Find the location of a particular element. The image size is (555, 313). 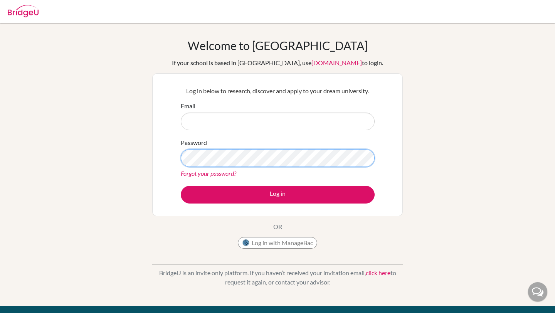

a: click here is located at coordinates (378, 273).